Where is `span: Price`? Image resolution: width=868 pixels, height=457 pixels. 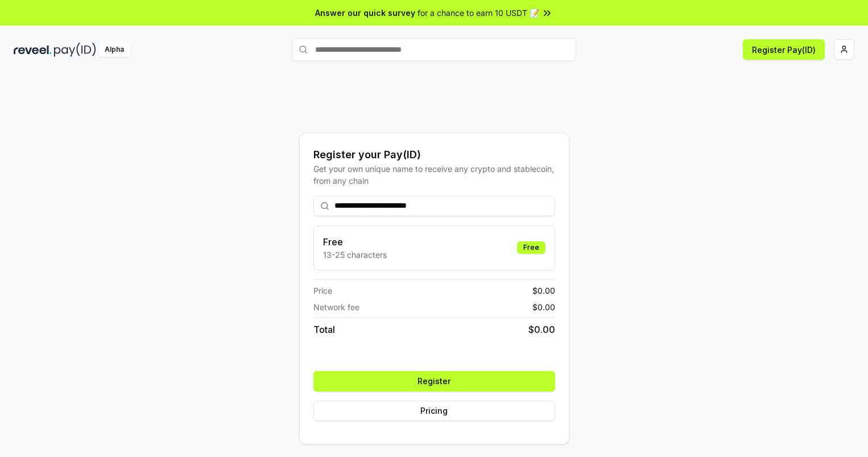 span: Price is located at coordinates (323, 290).